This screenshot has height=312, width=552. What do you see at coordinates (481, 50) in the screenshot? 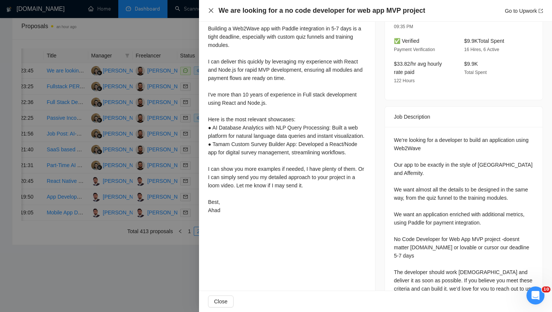
I see `span: 16 Hires, 6 Active` at bounding box center [481, 50].